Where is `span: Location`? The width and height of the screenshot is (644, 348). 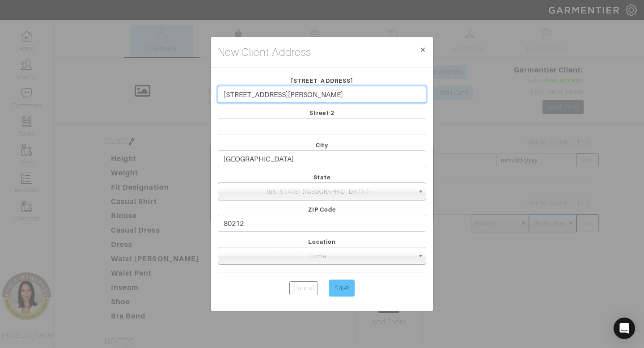 span: Location is located at coordinates (322, 242).